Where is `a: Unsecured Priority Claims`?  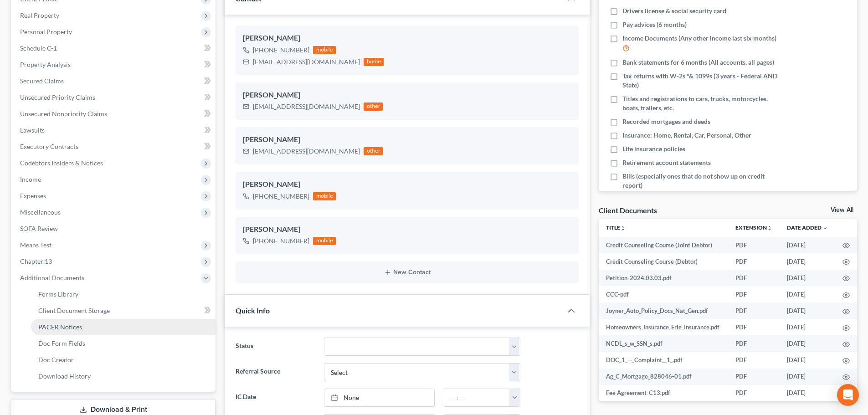 a: Unsecured Priority Claims is located at coordinates (114, 98).